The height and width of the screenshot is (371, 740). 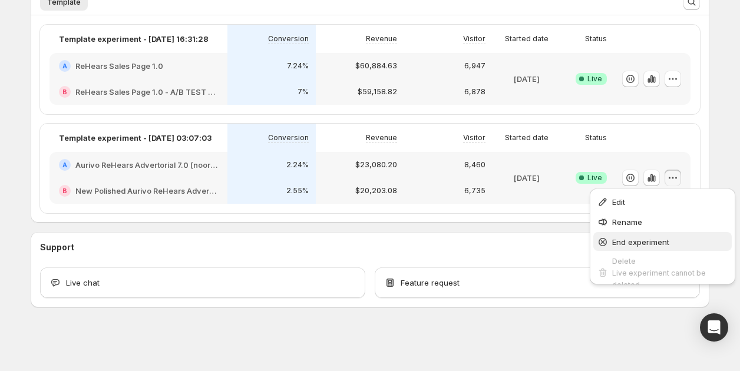 What do you see at coordinates (663, 202) in the screenshot?
I see `button: Edit` at bounding box center [663, 202].